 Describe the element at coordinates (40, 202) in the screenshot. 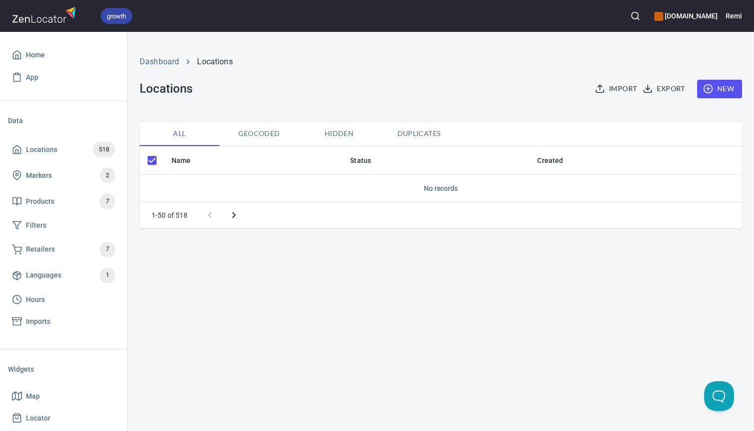

I see `span: Products` at that location.